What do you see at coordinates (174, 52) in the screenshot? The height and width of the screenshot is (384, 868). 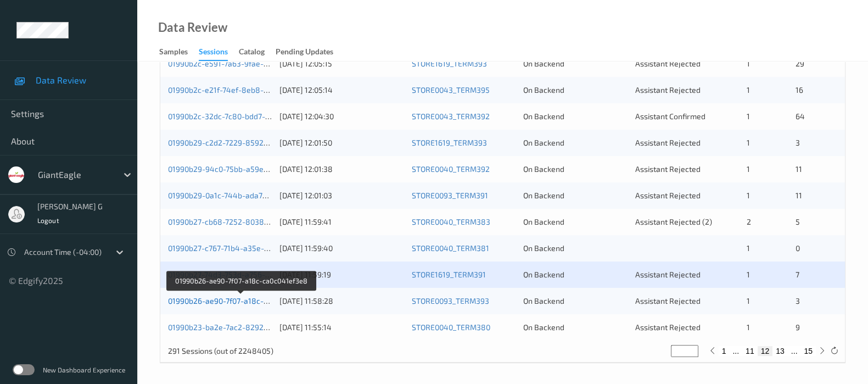 I see `div: Samples` at bounding box center [174, 52].